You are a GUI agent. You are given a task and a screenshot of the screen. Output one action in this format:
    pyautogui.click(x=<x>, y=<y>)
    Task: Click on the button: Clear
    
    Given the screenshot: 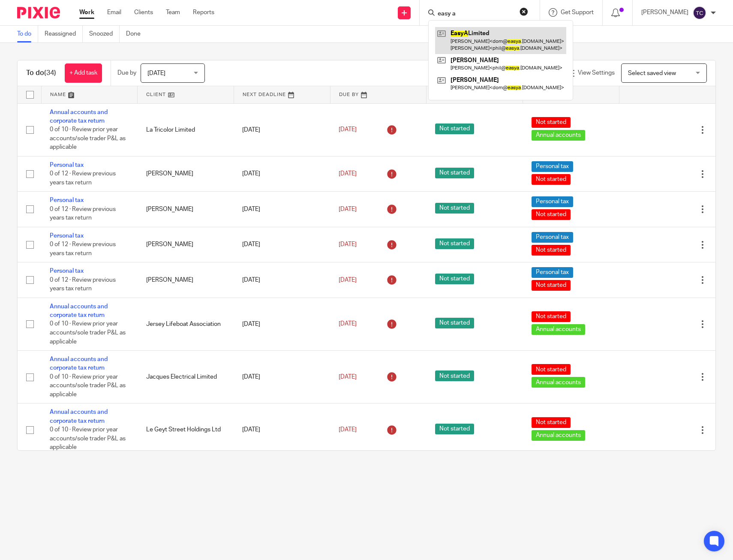 What is the action you would take?
    pyautogui.click(x=524, y=11)
    